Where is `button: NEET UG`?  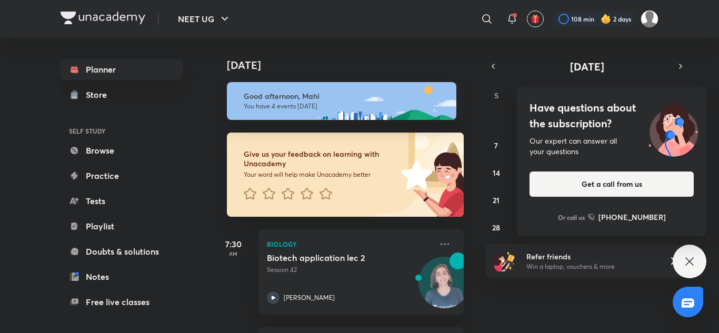
button: NEET UG is located at coordinates (204, 19).